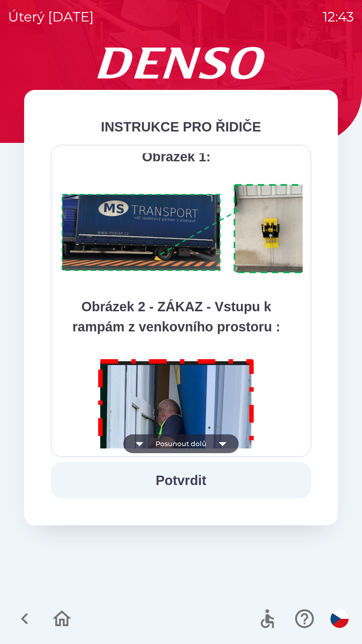  Describe the element at coordinates (181, 127) in the screenshot. I see `div: INSTRUKCE PRO ŘIDIČE` at that location.